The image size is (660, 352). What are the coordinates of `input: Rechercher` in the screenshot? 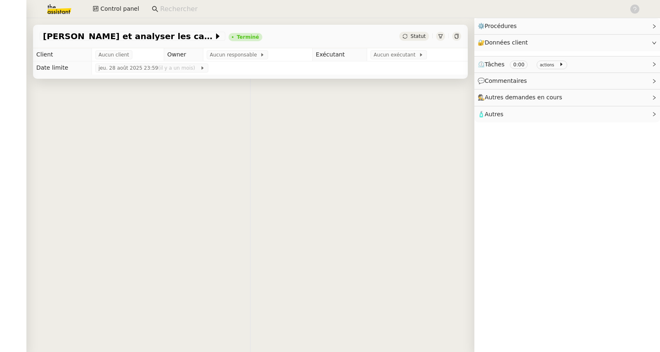 It's located at (390, 9).